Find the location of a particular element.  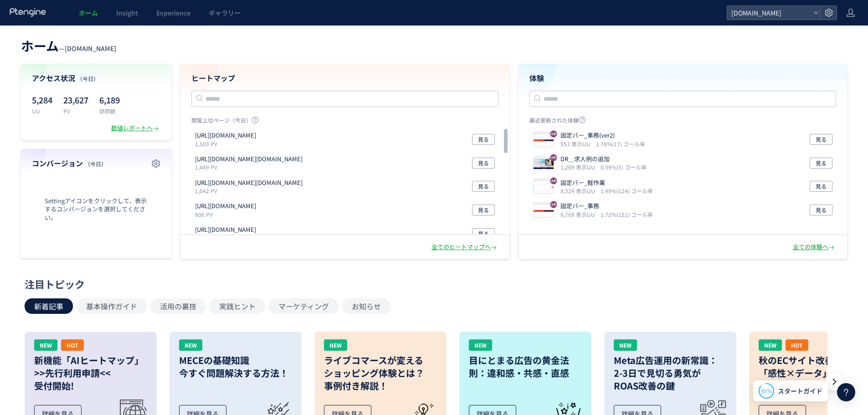

p: https://www.randstad.co.jp/OCLCLG0020.do is located at coordinates (249, 159).